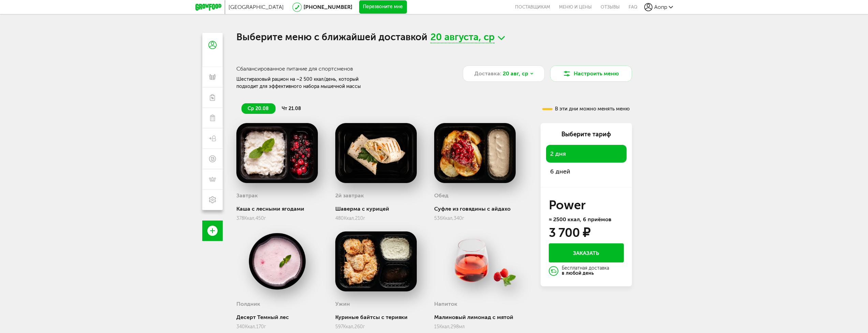  Describe the element at coordinates (446, 304) in the screenshot. I see `h3: Напиток` at that location.